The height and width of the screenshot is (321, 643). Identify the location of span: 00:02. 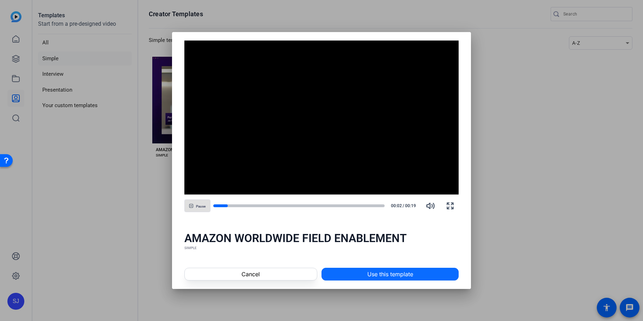
(394, 206).